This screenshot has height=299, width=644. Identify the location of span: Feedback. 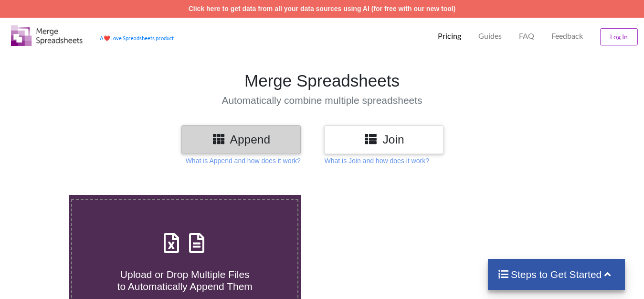
(568, 36).